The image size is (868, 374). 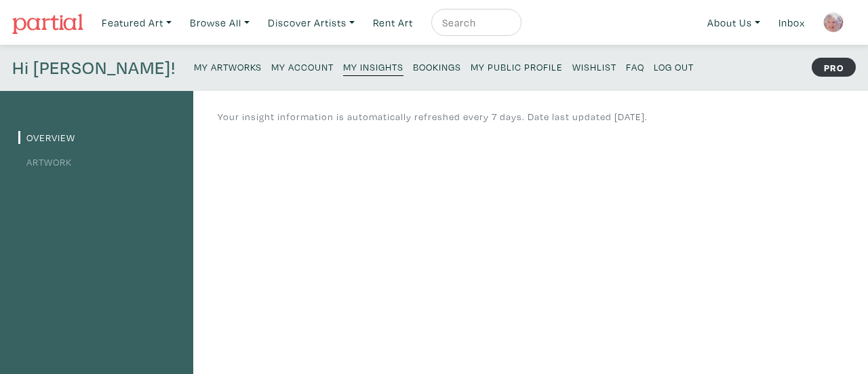 What do you see at coordinates (636, 66) in the screenshot?
I see `a: FAQ` at bounding box center [636, 66].